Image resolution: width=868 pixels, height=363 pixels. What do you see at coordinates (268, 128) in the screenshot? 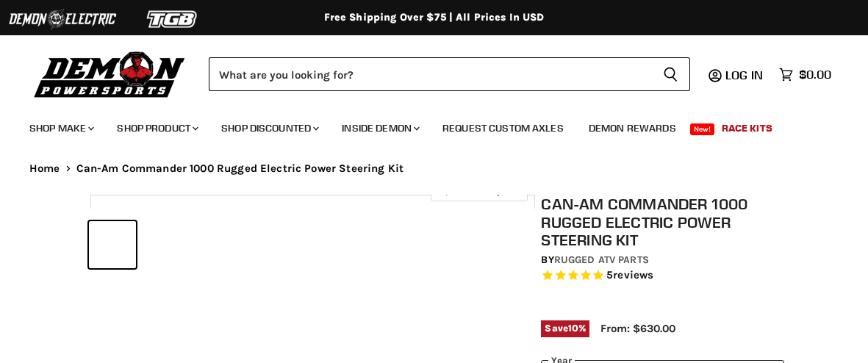
I see `a: Shop Discounted` at bounding box center [268, 128].